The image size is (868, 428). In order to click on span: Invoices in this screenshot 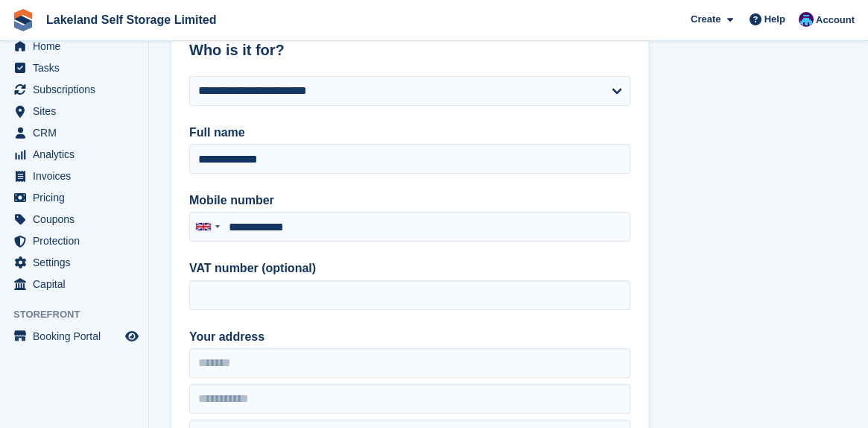, I will do `click(78, 176)`.